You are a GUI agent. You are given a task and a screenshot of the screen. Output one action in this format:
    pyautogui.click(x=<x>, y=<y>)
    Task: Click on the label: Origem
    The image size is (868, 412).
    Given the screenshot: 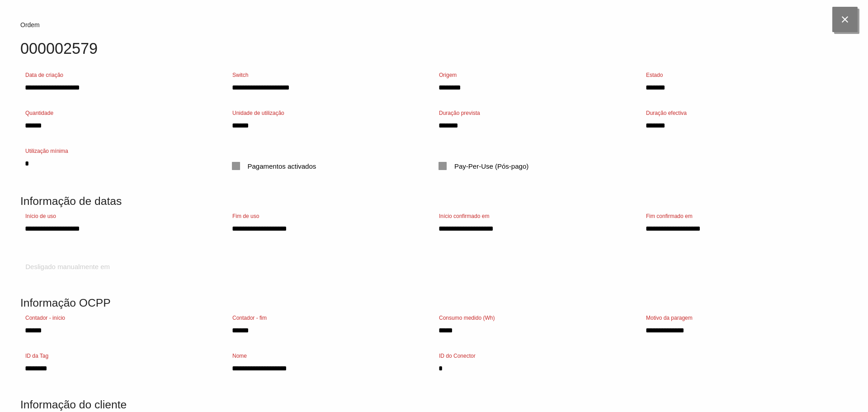 What is the action you would take?
    pyautogui.click(x=448, y=75)
    